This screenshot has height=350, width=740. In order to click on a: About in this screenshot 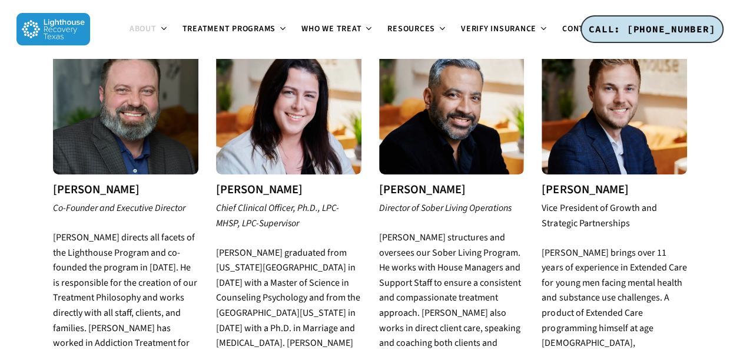, I will do `click(149, 29)`.